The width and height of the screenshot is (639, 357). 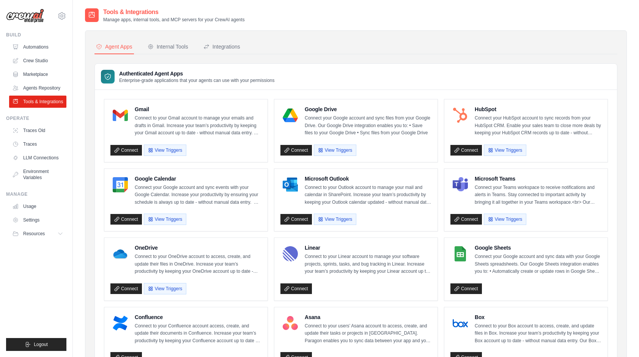 What do you see at coordinates (120, 323) in the screenshot?
I see `img: Confluence Logo` at bounding box center [120, 323].